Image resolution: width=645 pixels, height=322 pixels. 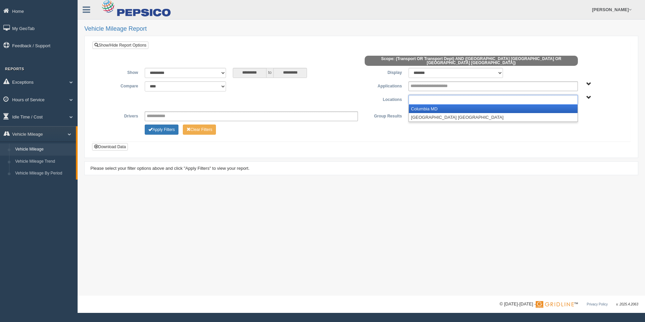 What do you see at coordinates (555, 304) in the screenshot?
I see `img: Gridline` at bounding box center [555, 304].